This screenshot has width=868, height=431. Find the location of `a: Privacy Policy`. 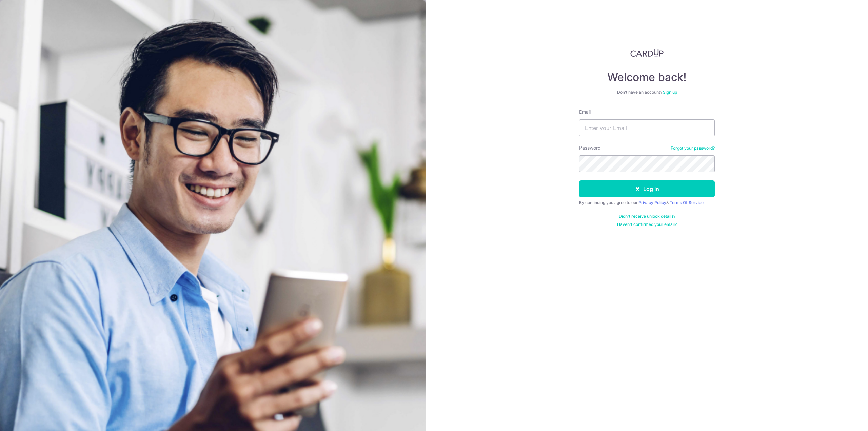

a: Privacy Policy is located at coordinates (652, 202).